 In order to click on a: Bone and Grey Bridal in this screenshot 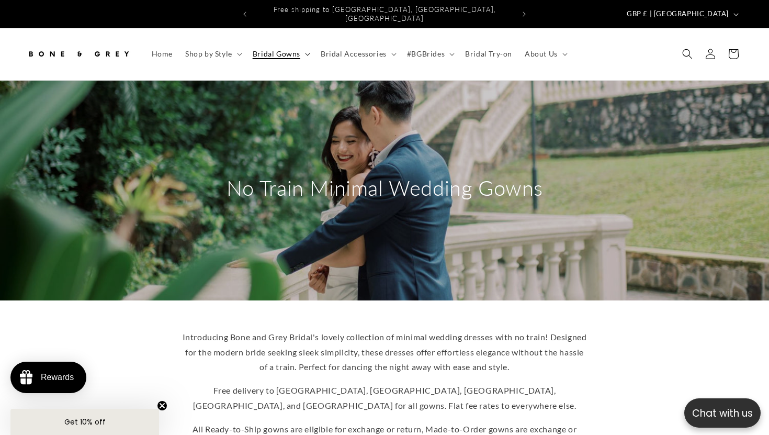, I will do `click(78, 54)`.